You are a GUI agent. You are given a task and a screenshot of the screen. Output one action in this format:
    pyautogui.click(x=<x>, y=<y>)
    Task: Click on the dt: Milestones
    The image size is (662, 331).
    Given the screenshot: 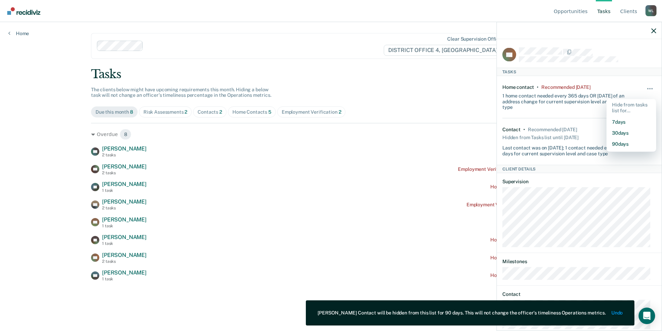 What is the action you would take?
    pyautogui.click(x=579, y=262)
    